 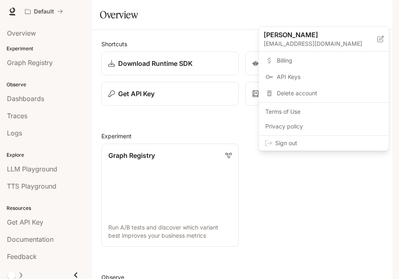 I want to click on a: Billing, so click(x=324, y=61).